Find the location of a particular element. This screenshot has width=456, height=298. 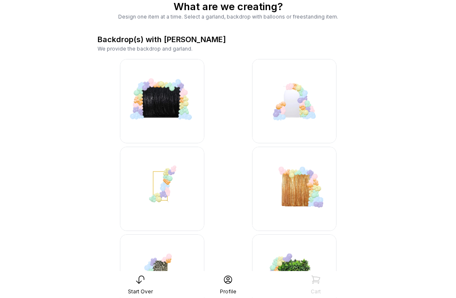

p: What are we creating? is located at coordinates (228, 7).